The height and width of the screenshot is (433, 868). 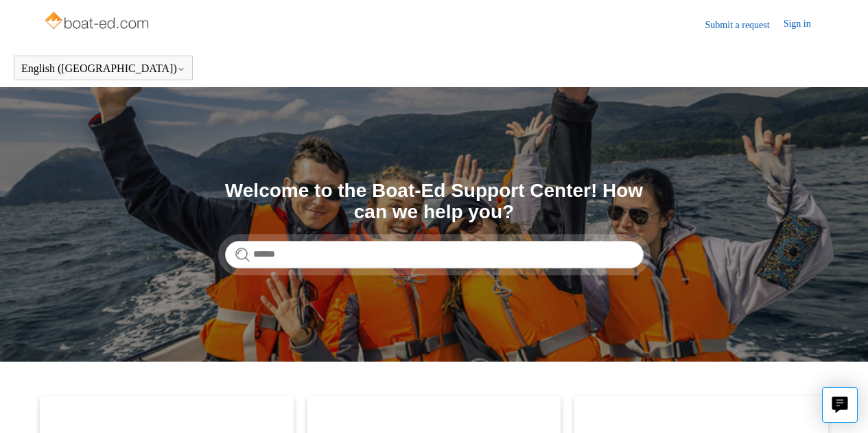 I want to click on img: Boat-Ed Help Center home page, so click(x=97, y=22).